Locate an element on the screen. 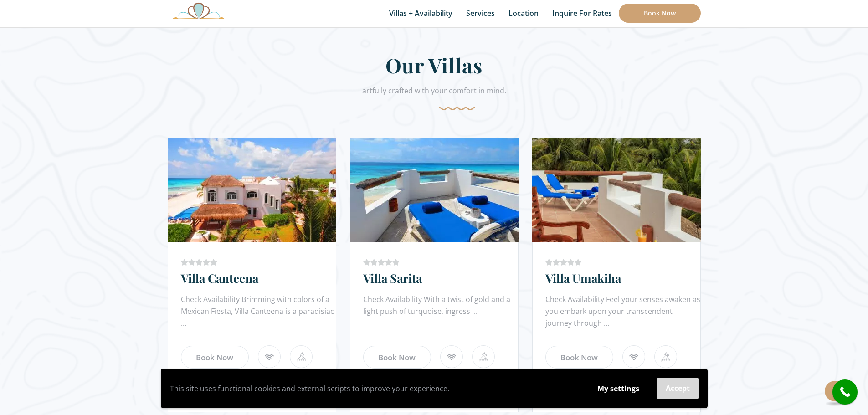 This screenshot has width=868, height=415. p: This site uses functional cookies and external scripts to improve your experience. is located at coordinates (375, 389).